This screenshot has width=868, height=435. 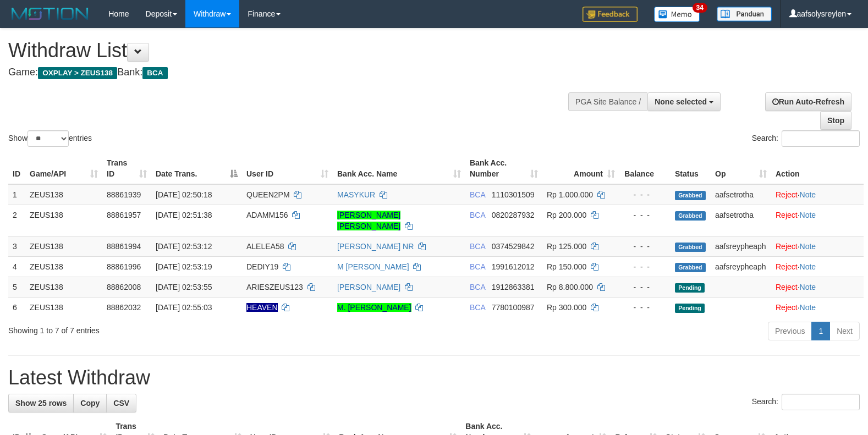 What do you see at coordinates (818, 168) in the screenshot?
I see `th: Action` at bounding box center [818, 168].